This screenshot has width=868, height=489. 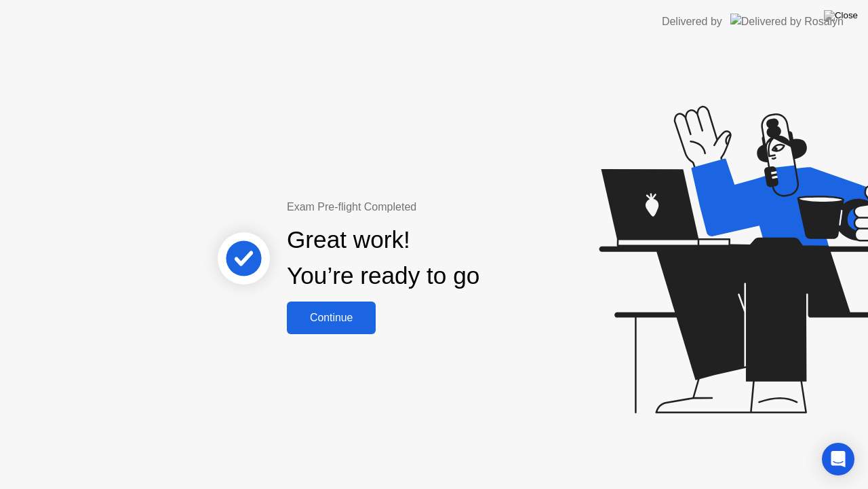 What do you see at coordinates (383, 257) in the screenshot?
I see `div: Great work! You’re ready to go` at bounding box center [383, 257].